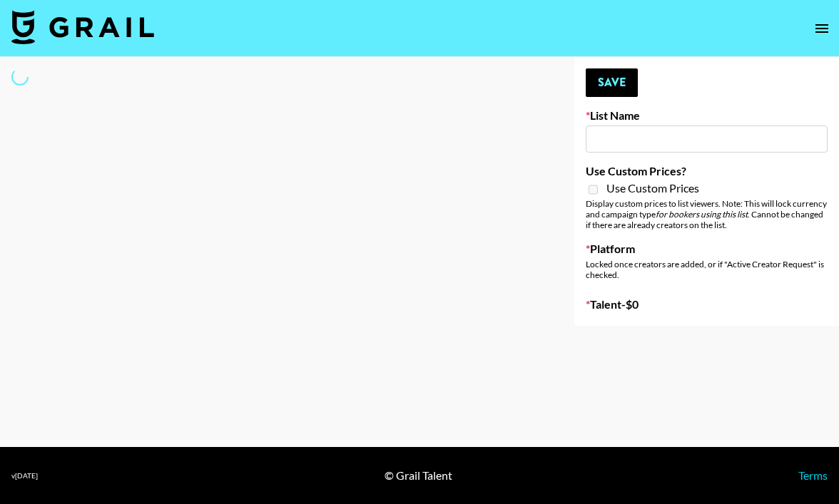  I want to click on button: open drawer, so click(822, 28).